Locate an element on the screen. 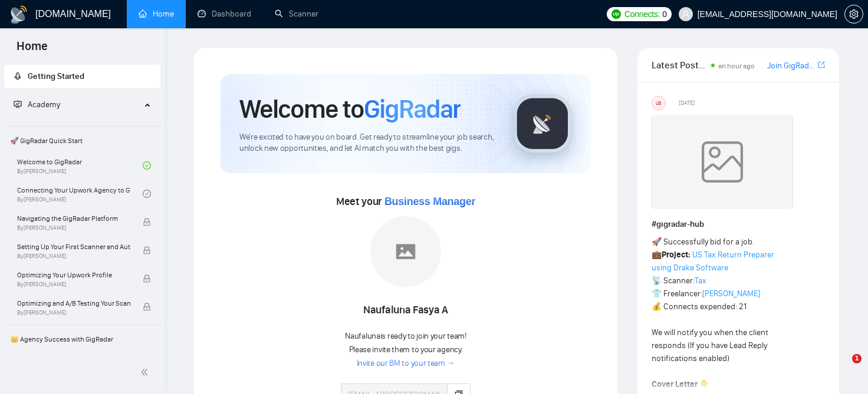  span: Optimizing Your Upwork Profile is located at coordinates (74, 275).